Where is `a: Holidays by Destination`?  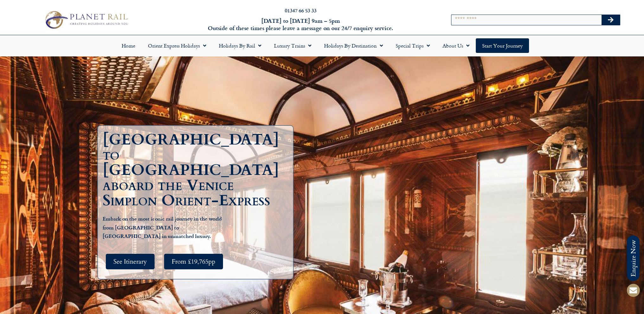
a: Holidays by Destination is located at coordinates (353, 45).